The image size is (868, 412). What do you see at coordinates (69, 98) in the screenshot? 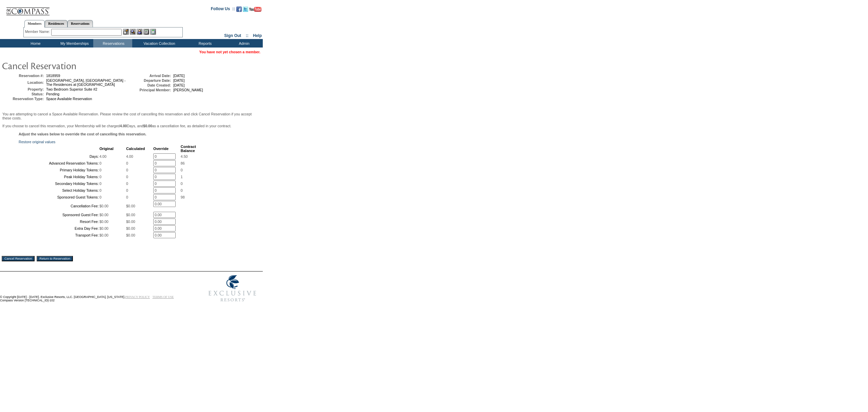
I see `span: Space Available Reservation` at bounding box center [69, 98].